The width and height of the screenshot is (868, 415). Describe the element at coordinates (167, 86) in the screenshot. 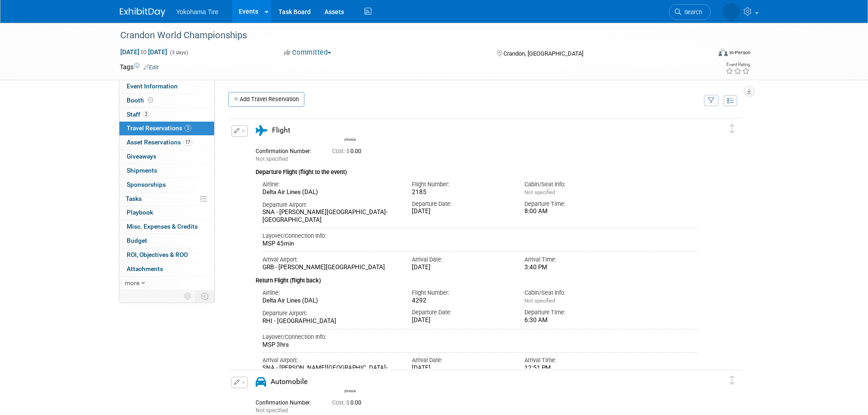

I see `a: Event Information` at that location.